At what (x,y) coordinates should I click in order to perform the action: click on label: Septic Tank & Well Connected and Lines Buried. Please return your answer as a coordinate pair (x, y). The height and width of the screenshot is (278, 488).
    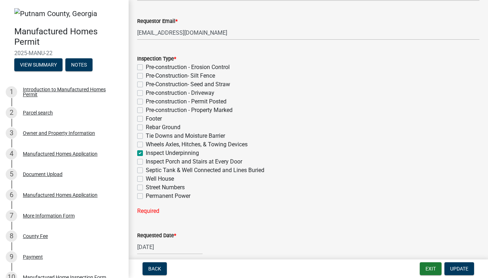
    Looking at the image, I should click on (205, 170).